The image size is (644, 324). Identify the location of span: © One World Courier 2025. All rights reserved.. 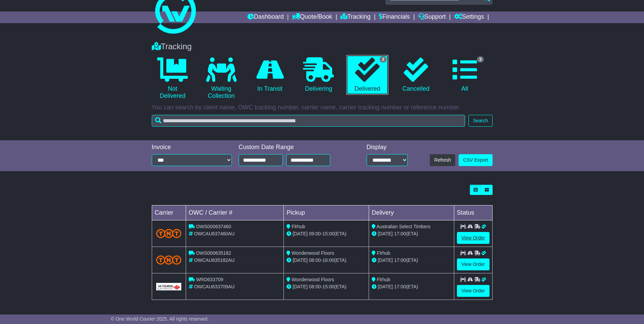
(160, 319).